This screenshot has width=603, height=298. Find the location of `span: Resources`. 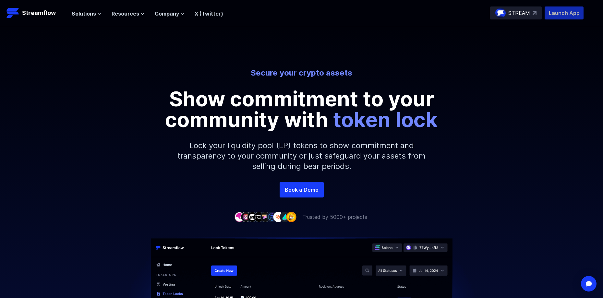

span: Resources is located at coordinates (125, 14).